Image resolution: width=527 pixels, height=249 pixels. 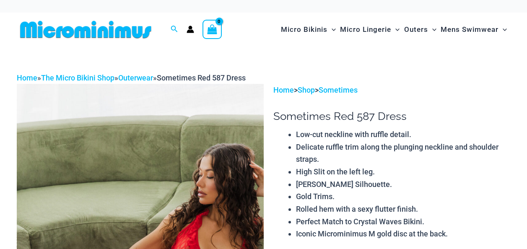 I want to click on span: Mens Swimwear, so click(x=470, y=29).